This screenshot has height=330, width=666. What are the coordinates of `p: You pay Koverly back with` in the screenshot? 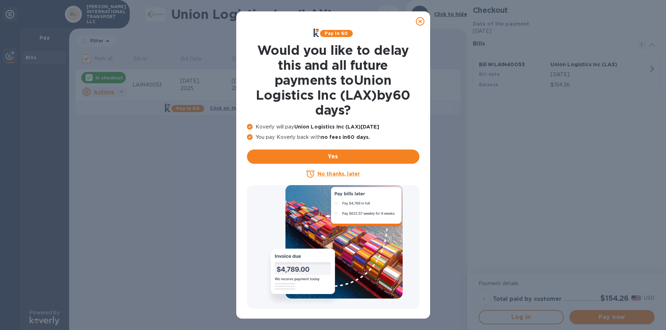 It's located at (333, 137).